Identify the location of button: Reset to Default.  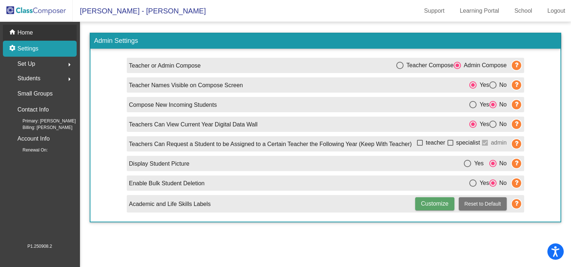
(483, 204).